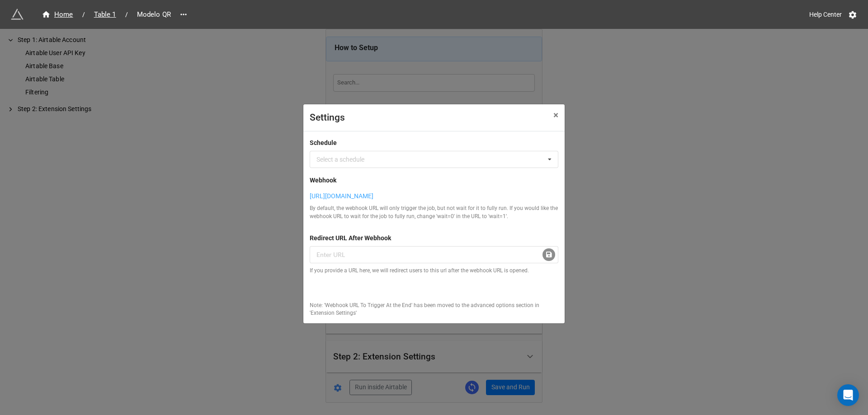 The height and width of the screenshot is (415, 868). I want to click on p: If you provide a URL here, we will redirect users to this url after the webhook URL is opened., so click(434, 271).